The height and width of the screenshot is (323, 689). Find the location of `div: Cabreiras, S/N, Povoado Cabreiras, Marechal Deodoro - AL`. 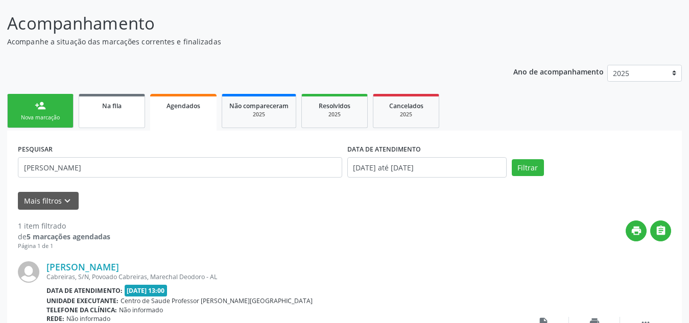

div: Cabreiras, S/N, Povoado Cabreiras, Marechal Deodoro - AL is located at coordinates (282, 277).